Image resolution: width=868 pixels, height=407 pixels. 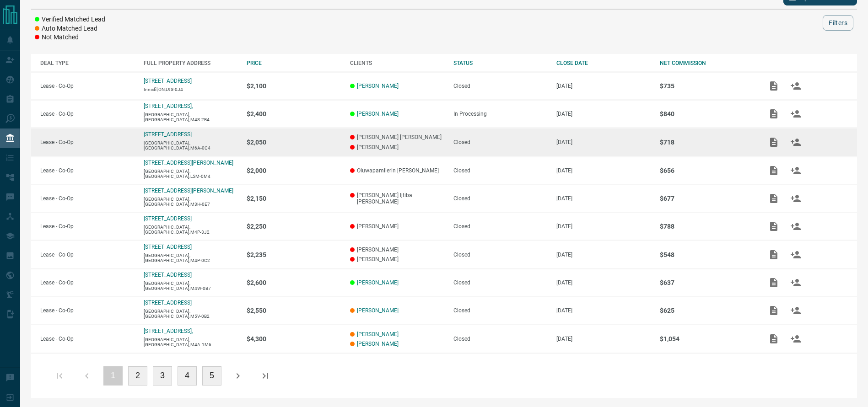 What do you see at coordinates (212, 376) in the screenshot?
I see `button: 5` at bounding box center [212, 376].